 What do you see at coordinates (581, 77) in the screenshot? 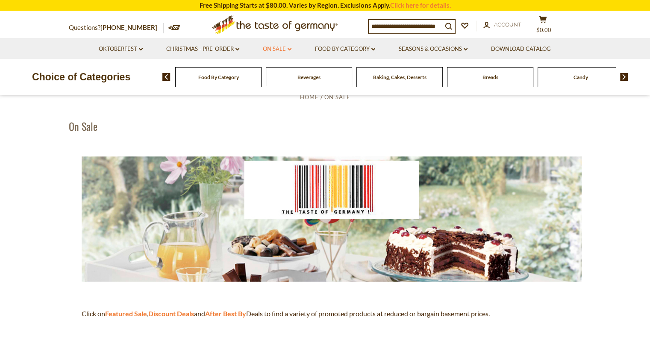
I see `a: Candy` at bounding box center [581, 77].